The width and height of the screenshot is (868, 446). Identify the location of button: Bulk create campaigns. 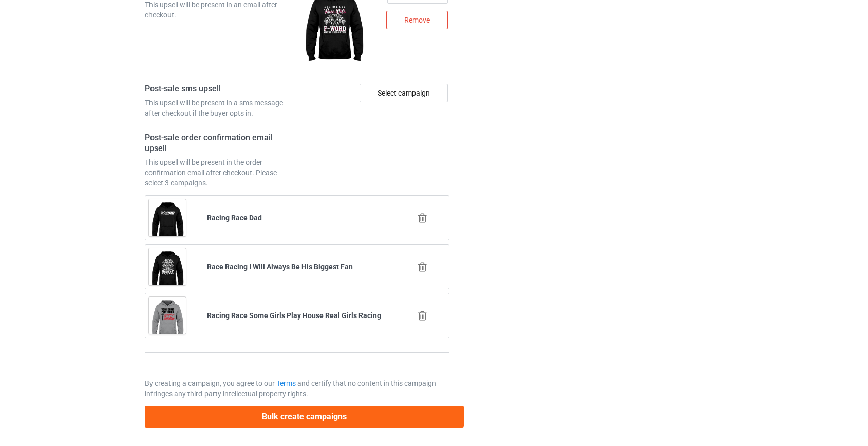
(305, 416).